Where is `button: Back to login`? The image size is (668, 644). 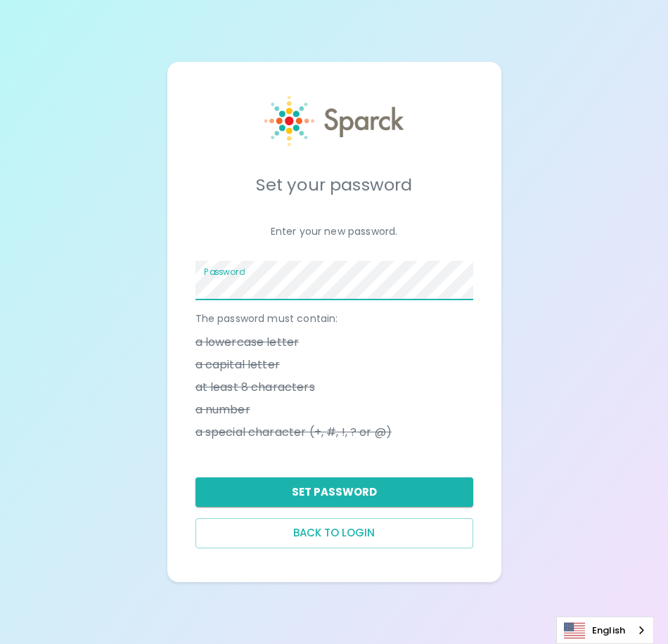 button: Back to login is located at coordinates (334, 533).